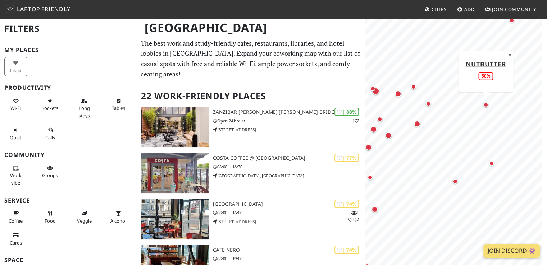  Describe the element at coordinates (289, 259) in the screenshot. I see `p: 08:00 – 19:00` at that location.